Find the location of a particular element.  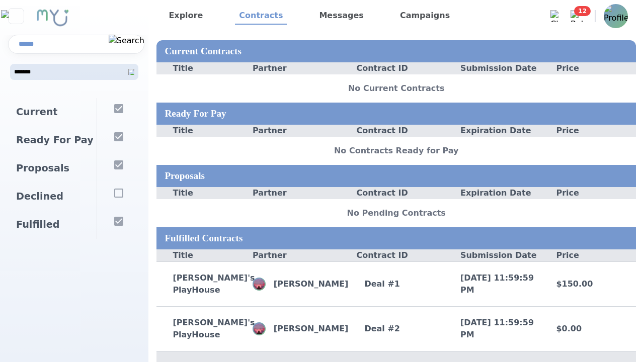

a: Explore is located at coordinates (185, 16).